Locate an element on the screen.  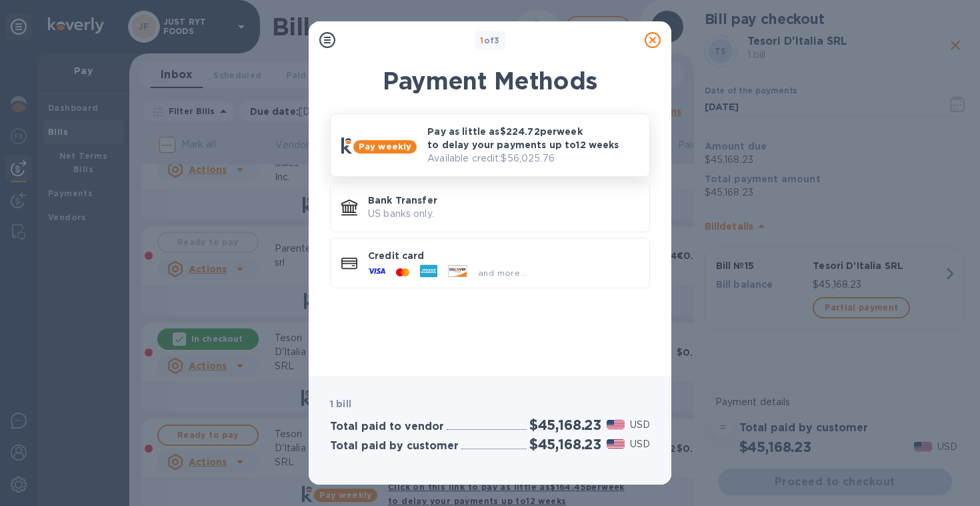
span: and more... is located at coordinates (502, 272).